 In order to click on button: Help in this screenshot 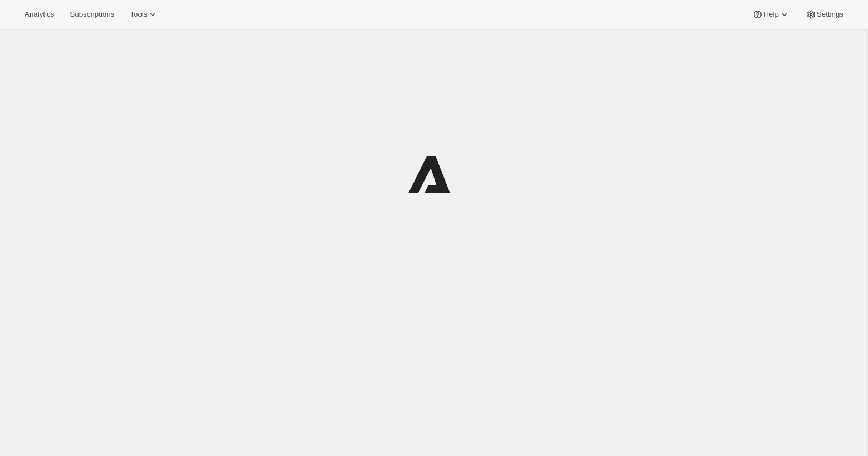, I will do `click(771, 14)`.